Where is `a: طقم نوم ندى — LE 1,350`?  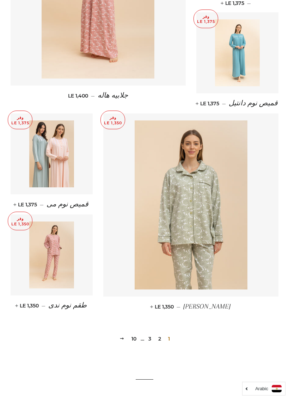
a: طقم نوم ندى — LE 1,350 is located at coordinates (51, 306).